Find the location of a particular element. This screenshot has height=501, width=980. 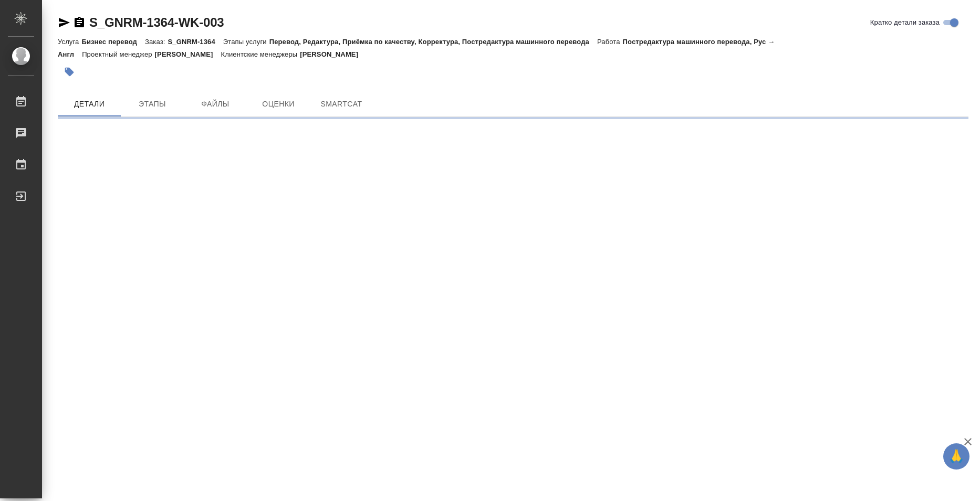

button: Скопировать ссылку для ЯМессенджера is located at coordinates (64, 23).